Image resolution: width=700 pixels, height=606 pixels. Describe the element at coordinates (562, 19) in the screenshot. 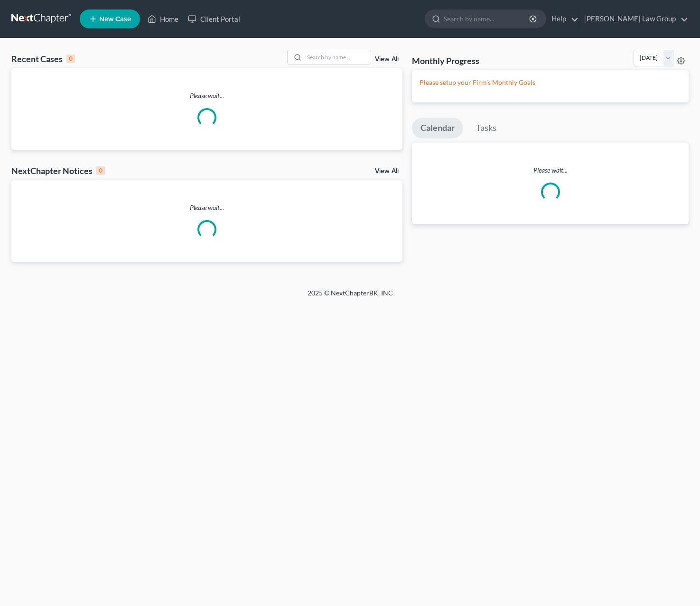

I see `a: Help` at that location.